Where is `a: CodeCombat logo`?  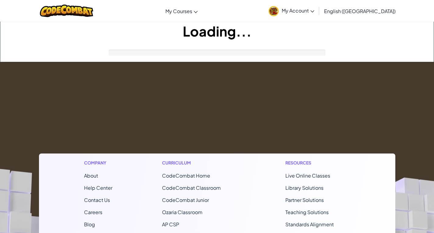 a: CodeCombat logo is located at coordinates (66, 11).